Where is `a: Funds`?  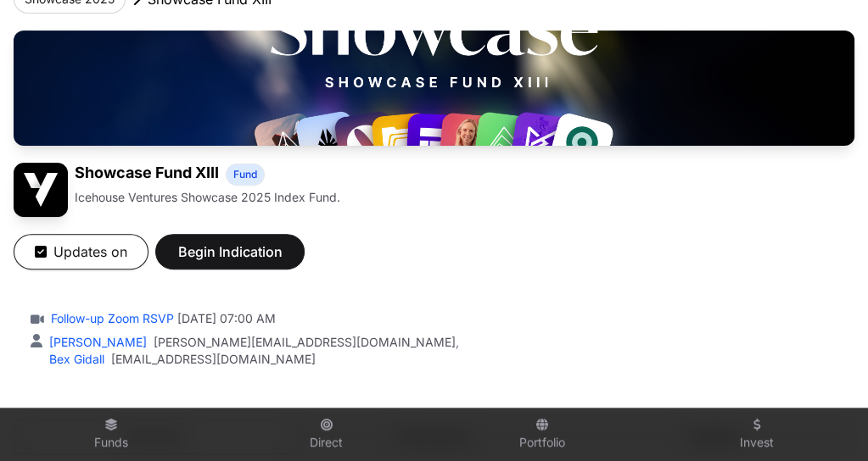 a: Funds is located at coordinates (111, 435).